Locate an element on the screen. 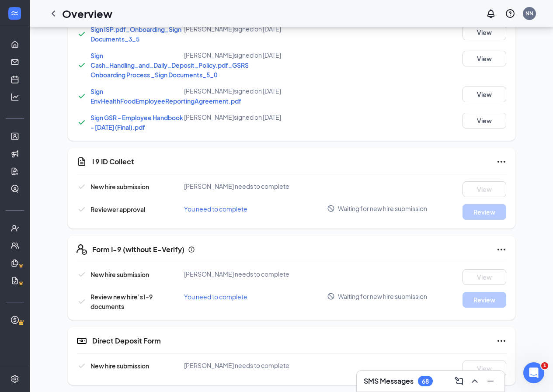  svg: Analysis is located at coordinates (15, 97).